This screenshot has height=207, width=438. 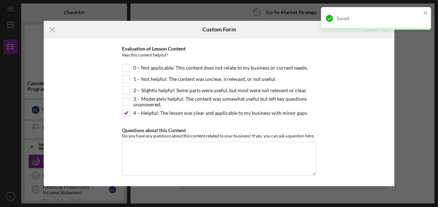 What do you see at coordinates (425, 13) in the screenshot?
I see `button: close` at bounding box center [425, 13].